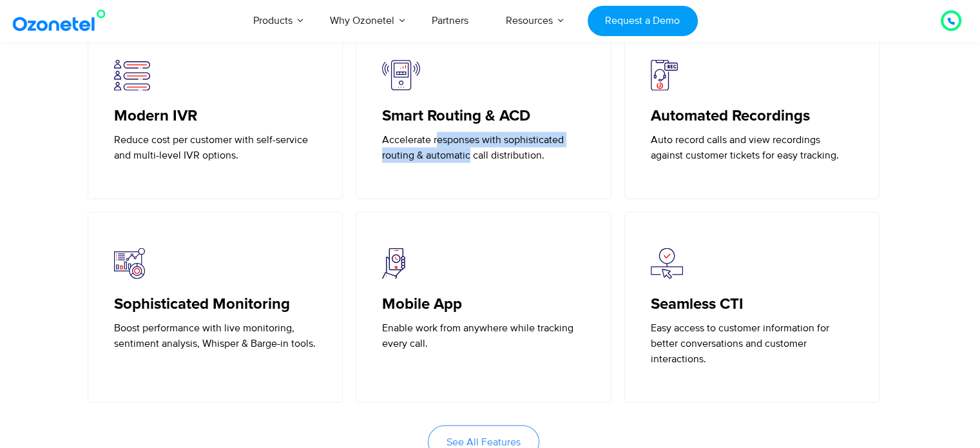 This screenshot has width=980, height=448. What do you see at coordinates (483, 148) in the screenshot?
I see `p: Accelerate responses with sophisticated routing & automatic call distribution.` at bounding box center [483, 148].